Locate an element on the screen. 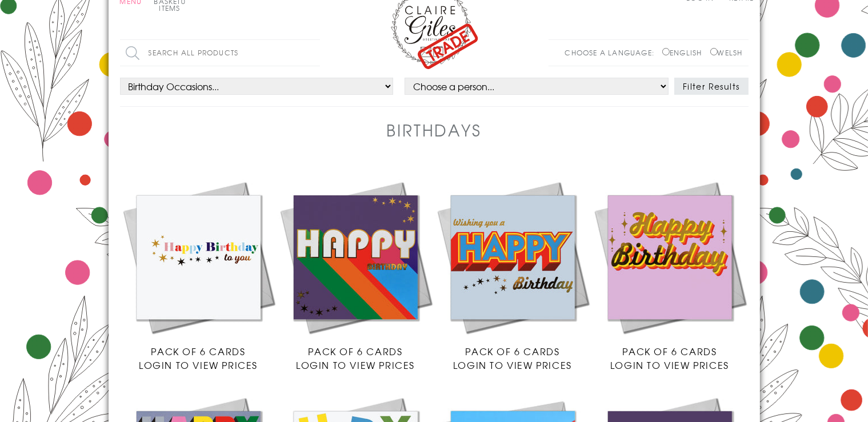 The height and width of the screenshot is (422, 868). input: English is located at coordinates (665, 51).